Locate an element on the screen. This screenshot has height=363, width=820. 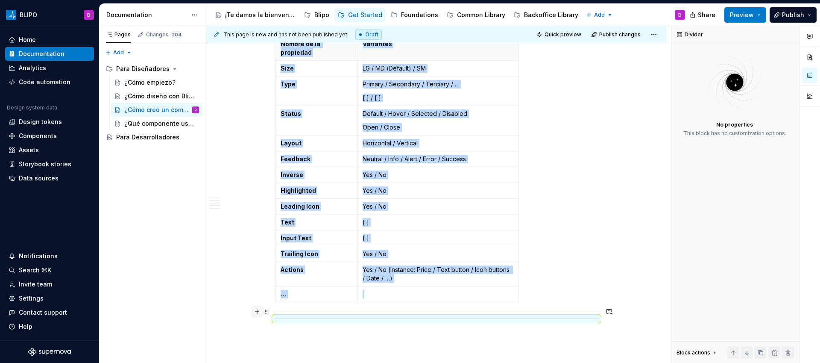
div: Para Desarrolladores is located at coordinates (148, 137).